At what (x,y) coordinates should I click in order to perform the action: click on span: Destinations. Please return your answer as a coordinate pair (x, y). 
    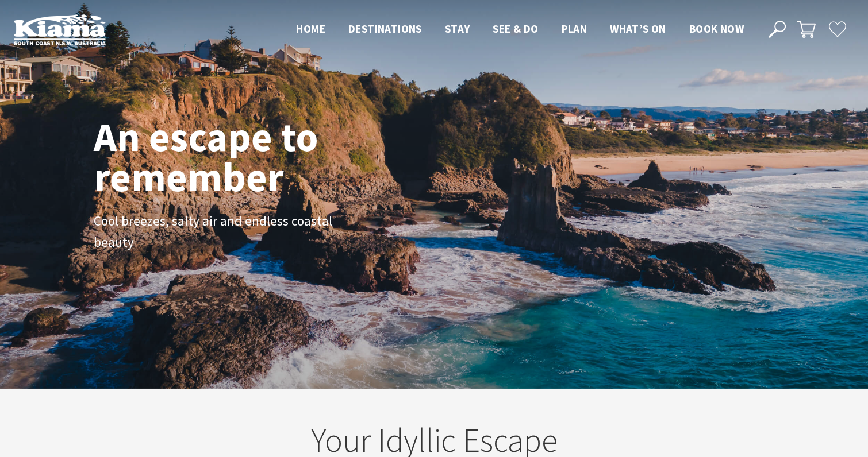
    Looking at the image, I should click on (386, 29).